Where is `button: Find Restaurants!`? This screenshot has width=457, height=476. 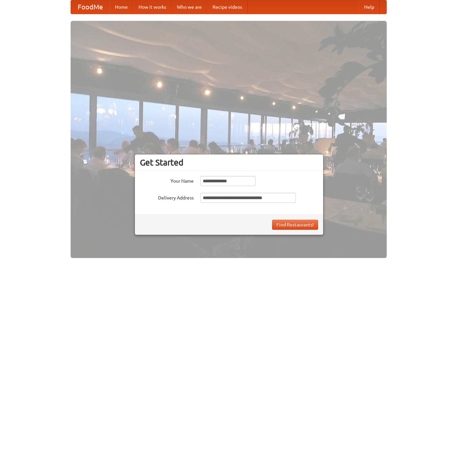 button: Find Restaurants! is located at coordinates (295, 225).